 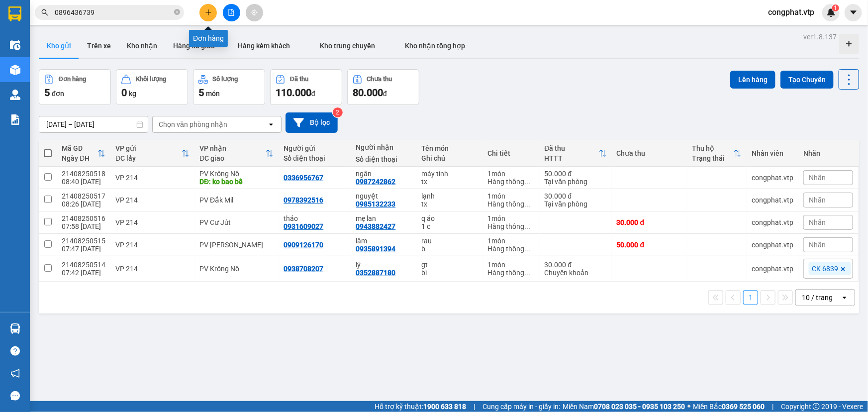 What do you see at coordinates (45, 13) in the screenshot?
I see `span: search` at bounding box center [45, 13].